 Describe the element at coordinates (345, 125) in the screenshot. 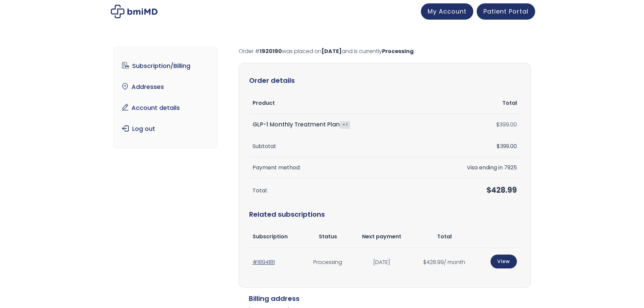

I see `strong: × 1` at that location.